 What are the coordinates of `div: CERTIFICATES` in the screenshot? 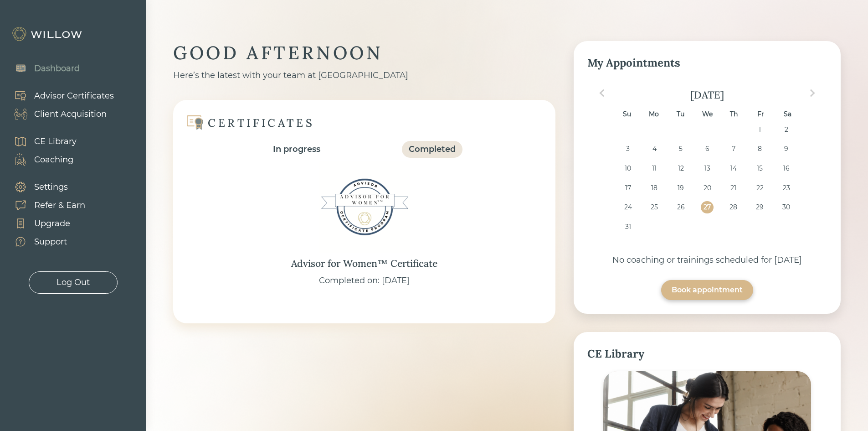 It's located at (261, 123).